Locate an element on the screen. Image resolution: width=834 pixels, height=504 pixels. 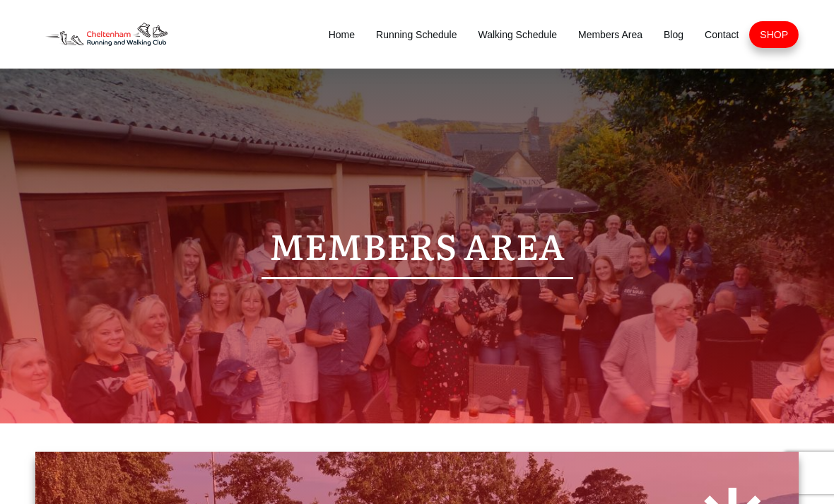
a: Walking Schedule is located at coordinates (518, 35).